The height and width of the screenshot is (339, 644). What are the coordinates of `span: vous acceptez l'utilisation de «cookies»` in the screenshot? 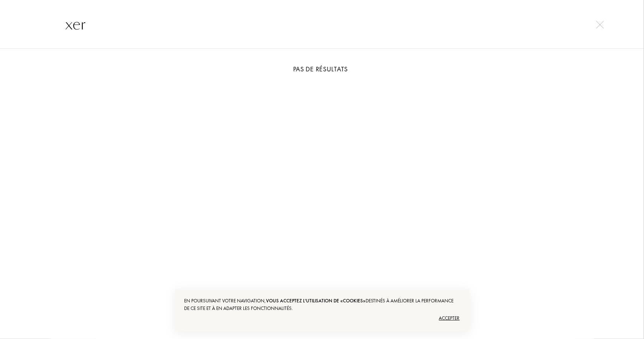 It's located at (316, 300).